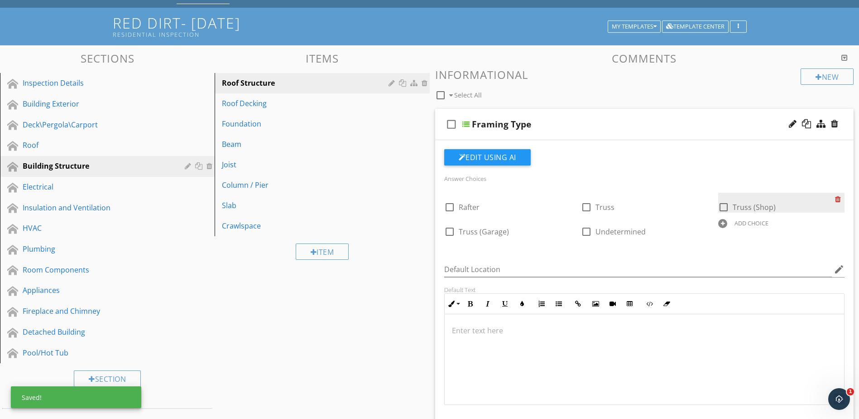 Image resolution: width=859 pixels, height=419 pixels. I want to click on button: Colors, so click(522, 304).